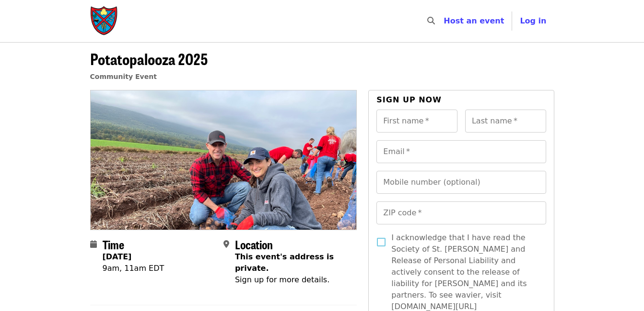  I want to click on input: Search, so click(444, 21).